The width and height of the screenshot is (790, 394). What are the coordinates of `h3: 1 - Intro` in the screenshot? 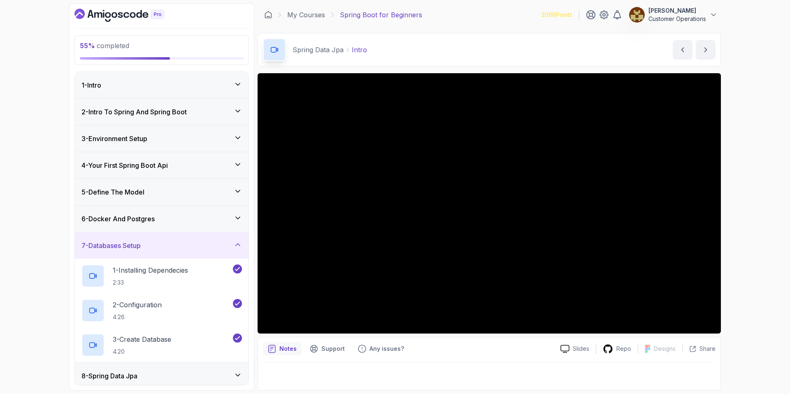 It's located at (91, 85).